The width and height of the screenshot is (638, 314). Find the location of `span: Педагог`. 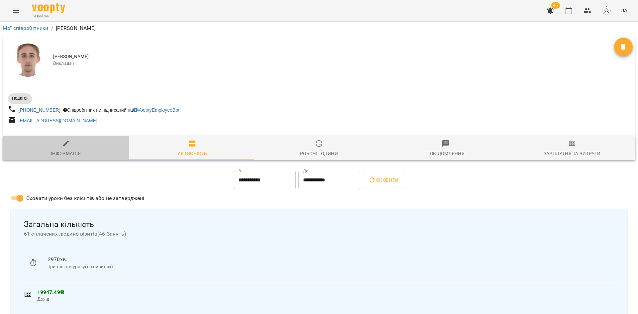

span: Педагог is located at coordinates (20, 98).